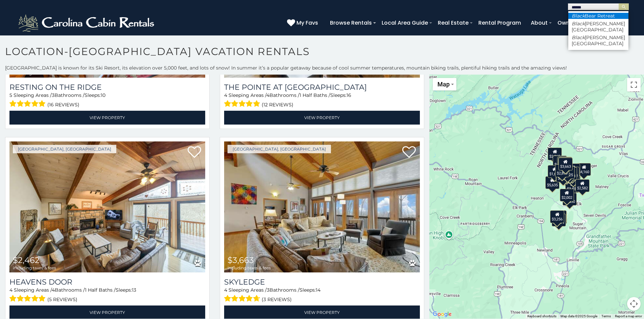  Describe the element at coordinates (63, 105) in the screenshot. I see `span: (16 reviews)` at that location.